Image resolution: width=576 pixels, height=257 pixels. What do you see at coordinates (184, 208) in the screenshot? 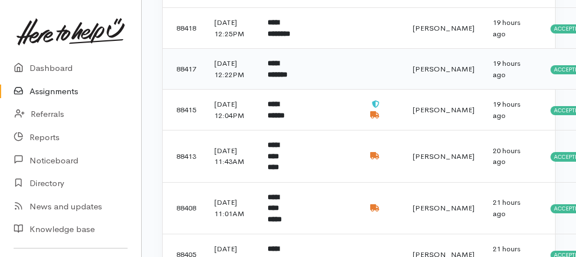
I see `td: 88408` at bounding box center [184, 208].